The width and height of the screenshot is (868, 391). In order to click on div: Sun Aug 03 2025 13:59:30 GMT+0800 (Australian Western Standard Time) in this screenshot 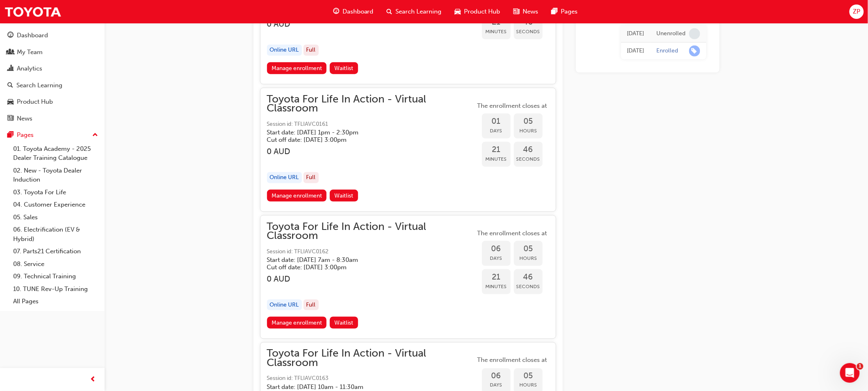, I will do `click(636, 34)`.